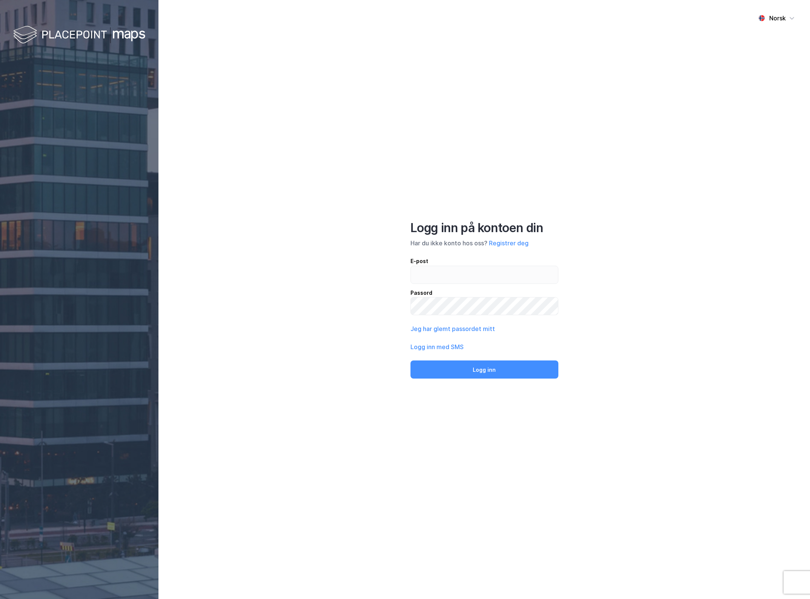  Describe the element at coordinates (778, 18) in the screenshot. I see `div: Norsk` at that location.